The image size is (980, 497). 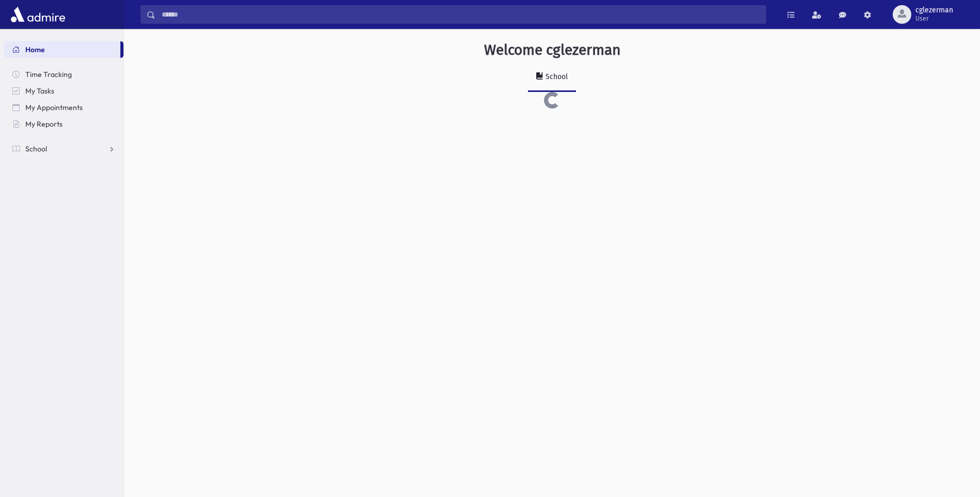 I want to click on span: My Reports, so click(x=44, y=124).